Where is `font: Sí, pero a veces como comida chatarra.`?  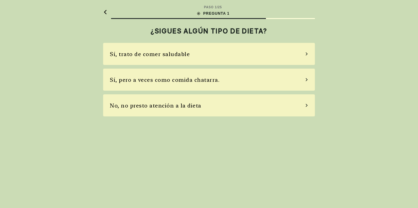 font: Sí, pero a veces como comida chatarra. is located at coordinates (165, 80).